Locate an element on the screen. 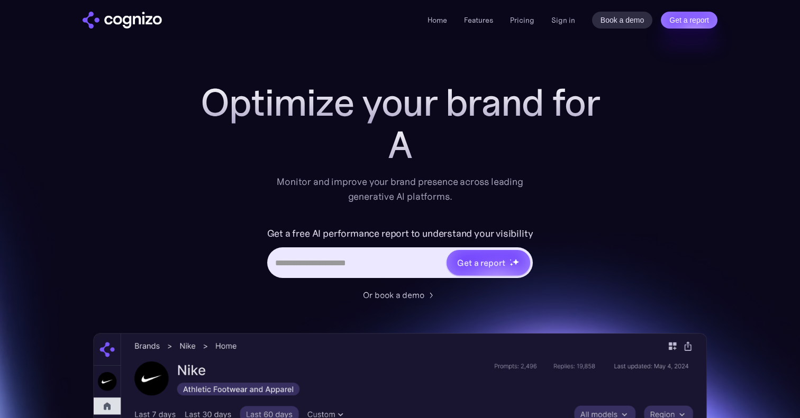 The image size is (800, 418). a: Get a reportstarstarstar is located at coordinates (488, 263).